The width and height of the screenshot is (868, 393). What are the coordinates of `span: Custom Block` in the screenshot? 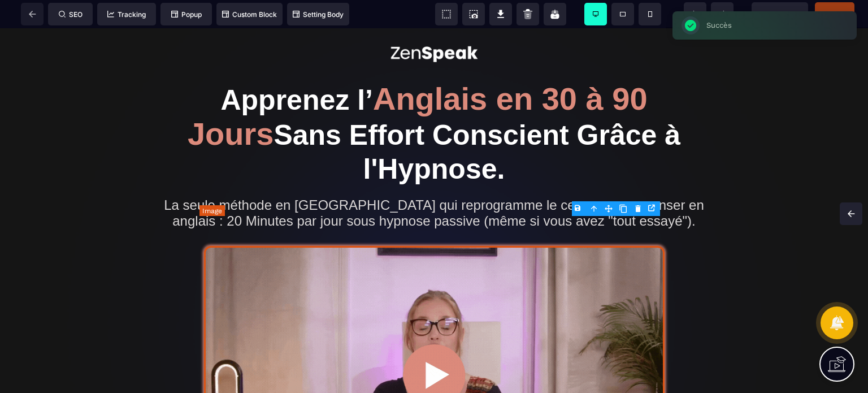 It's located at (249, 15).